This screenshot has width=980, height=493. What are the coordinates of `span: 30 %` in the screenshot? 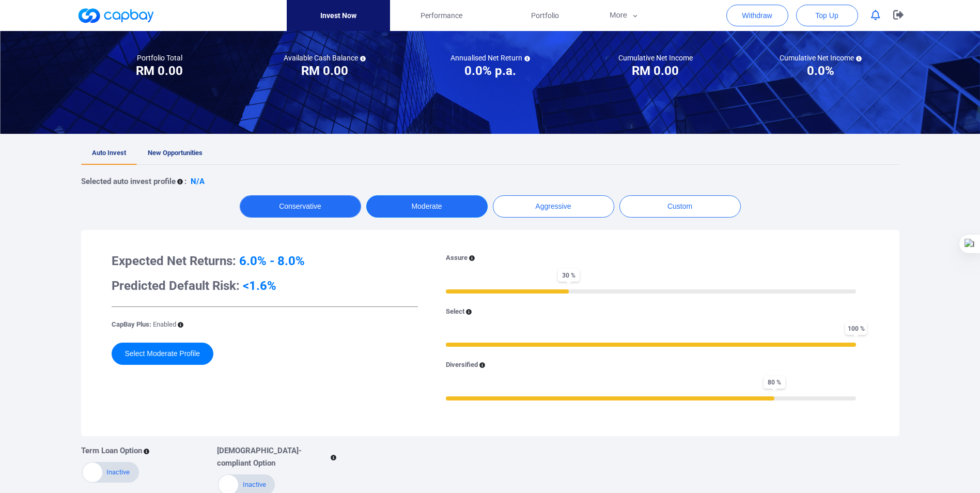 It's located at (569, 275).